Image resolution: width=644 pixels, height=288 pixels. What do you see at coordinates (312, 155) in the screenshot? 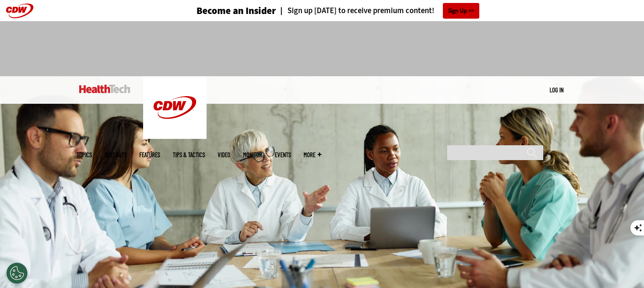
I see `span: More` at bounding box center [312, 155].